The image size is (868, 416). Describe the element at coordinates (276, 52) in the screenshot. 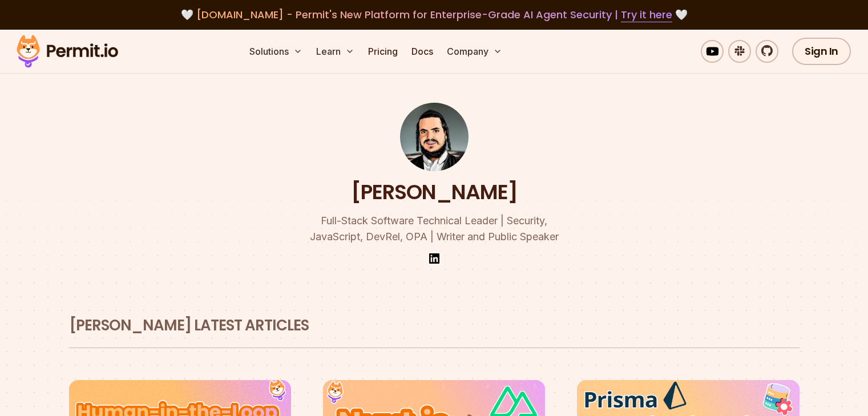

I see `button: Solutions` at that location.